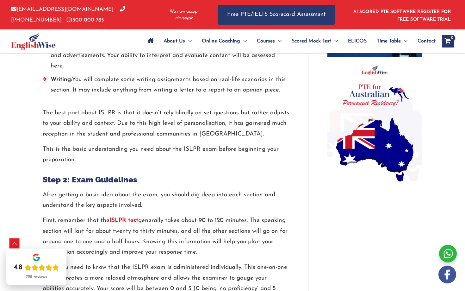 This screenshot has width=465, height=291. Describe the element at coordinates (266, 41) in the screenshot. I see `span: Courses` at that location.